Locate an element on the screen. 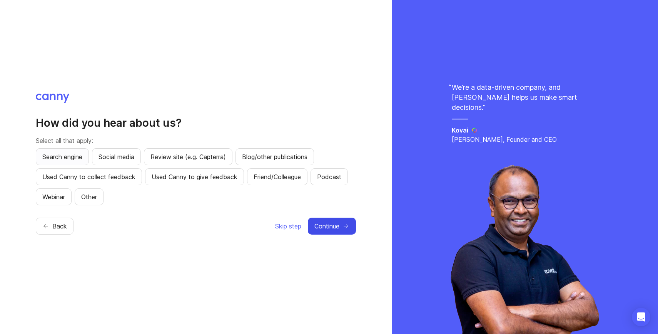 This screenshot has height=334, width=658. button: Review site (e.g. Capterra) is located at coordinates (188, 157).